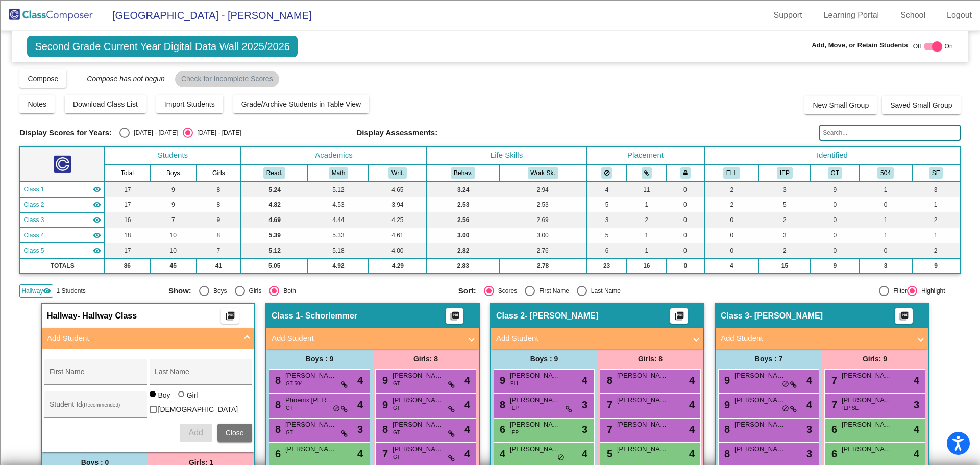 This screenshot has width=980, height=465. What do you see at coordinates (467, 291) in the screenshot?
I see `span: Sort:` at bounding box center [467, 291].